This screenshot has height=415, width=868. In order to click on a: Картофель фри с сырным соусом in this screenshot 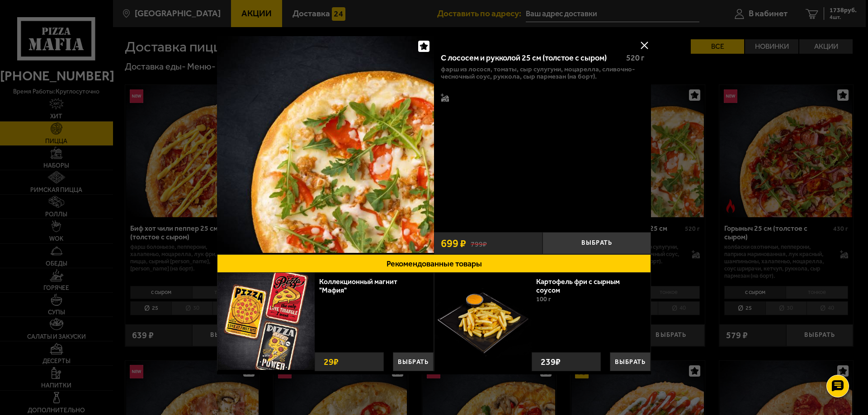, I will do `click(578, 286)`.